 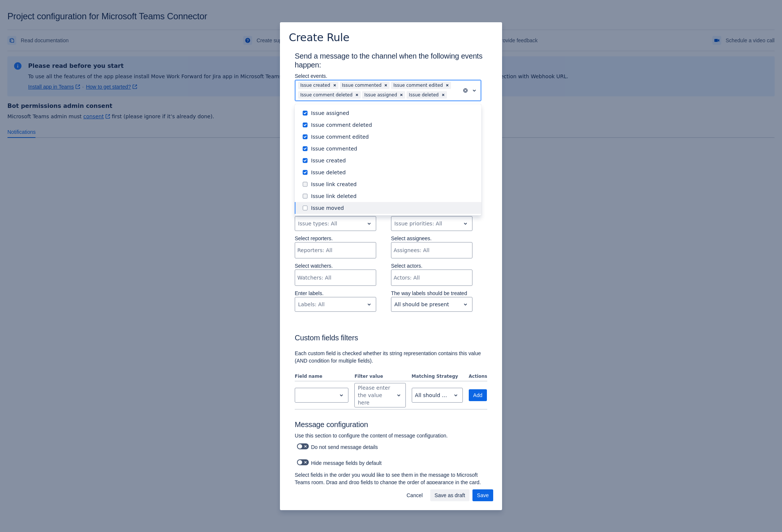 What do you see at coordinates (388, 435) in the screenshot?
I see `p: Use this section to configure the content of message configuration.` at bounding box center [388, 435].